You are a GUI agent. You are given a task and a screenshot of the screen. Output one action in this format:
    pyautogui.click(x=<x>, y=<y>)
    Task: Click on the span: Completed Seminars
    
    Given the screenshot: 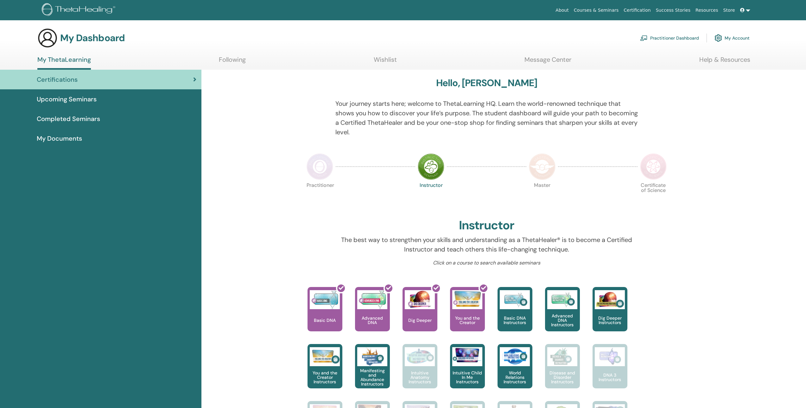 What is the action you would take?
    pyautogui.click(x=68, y=119)
    